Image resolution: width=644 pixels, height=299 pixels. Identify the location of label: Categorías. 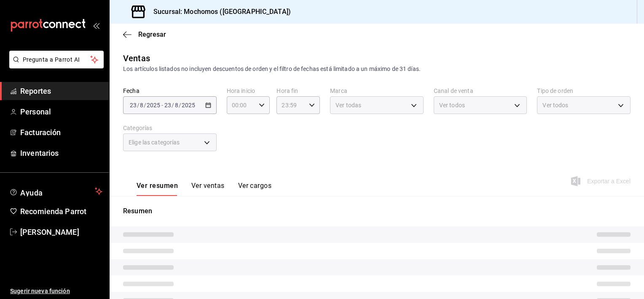
(170, 128).